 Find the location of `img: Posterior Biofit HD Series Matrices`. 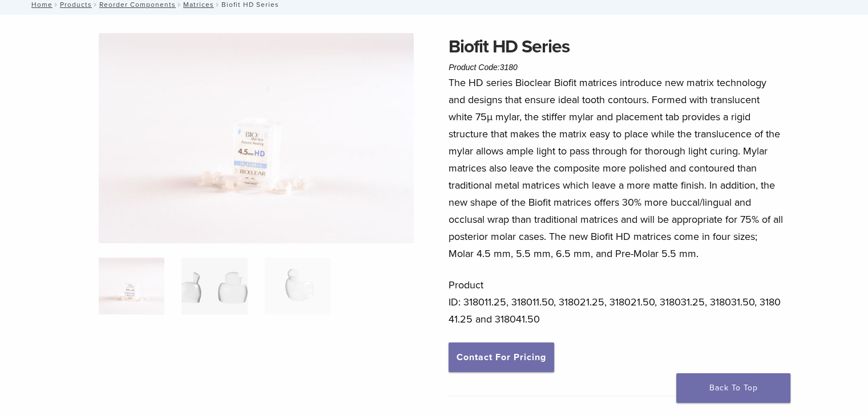

img: Posterior Biofit HD Series Matrices is located at coordinates (256, 138).